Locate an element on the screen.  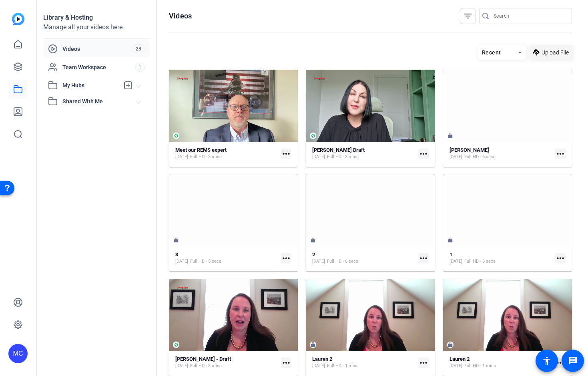
strong: 3 is located at coordinates (176, 255).